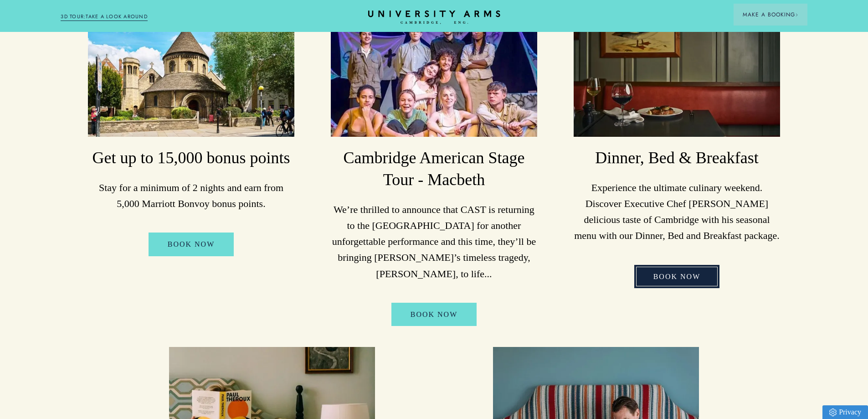 The height and width of the screenshot is (419, 868). I want to click on span: Make a Booking, so click(770, 15).